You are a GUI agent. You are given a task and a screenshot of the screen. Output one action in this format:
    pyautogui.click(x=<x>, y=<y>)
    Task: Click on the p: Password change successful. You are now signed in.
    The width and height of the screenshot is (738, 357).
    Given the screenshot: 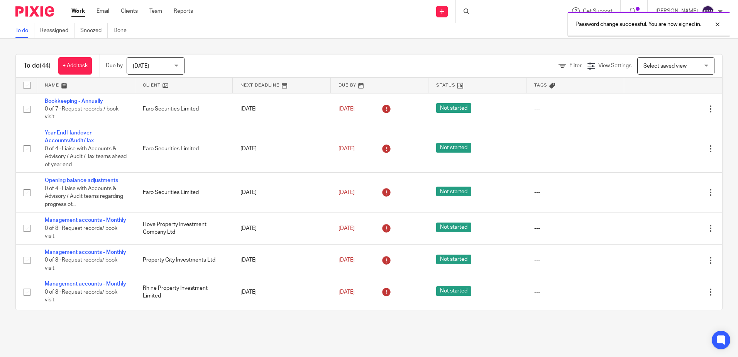 What is the action you would take?
    pyautogui.click(x=638, y=24)
    